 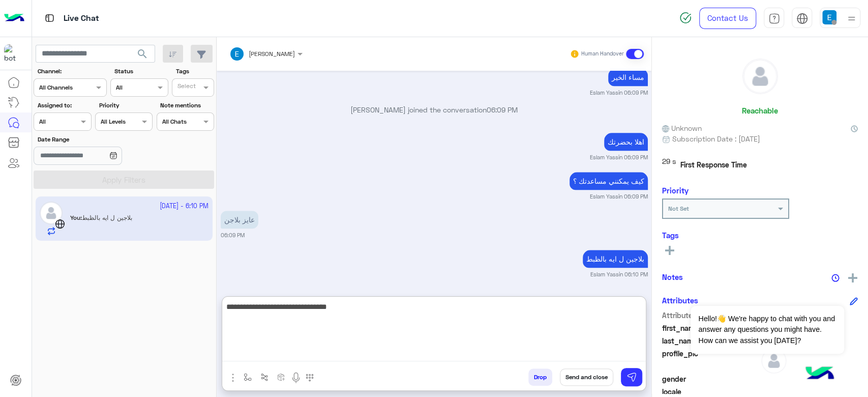 What do you see at coordinates (853, 278) in the screenshot?
I see `img: add` at bounding box center [853, 278].